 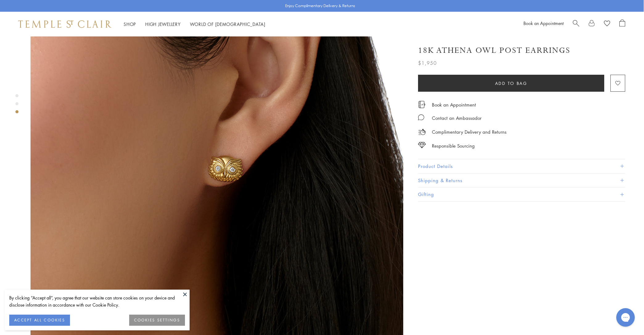 I want to click on img: icon_appointment.svg, so click(x=422, y=104).